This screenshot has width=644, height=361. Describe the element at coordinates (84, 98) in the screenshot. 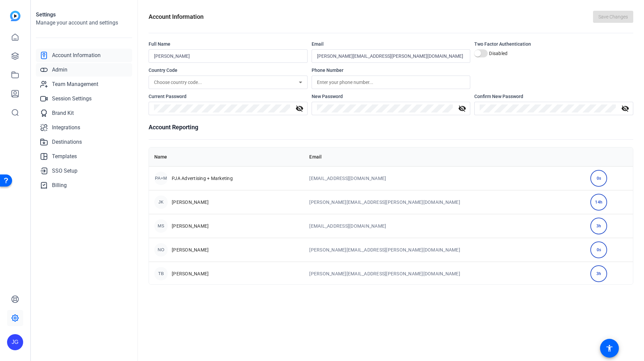

I see `a: Session Settings` at that location.